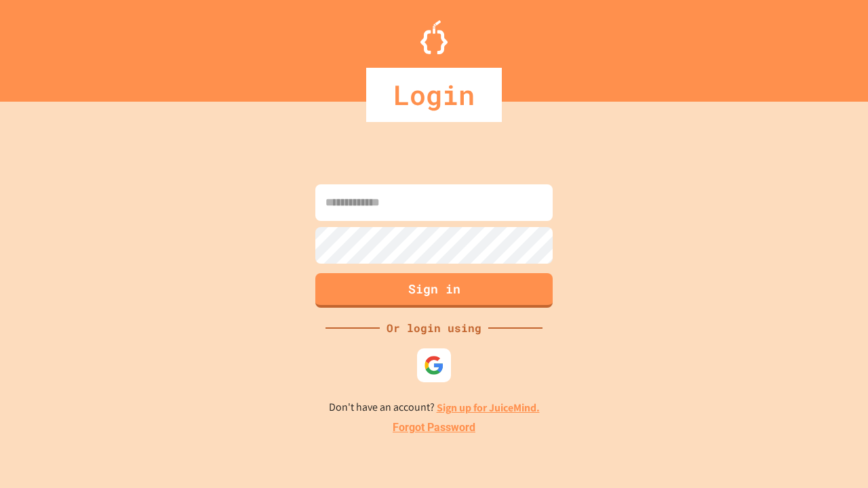  I want to click on img: Logo.svg, so click(434, 37).